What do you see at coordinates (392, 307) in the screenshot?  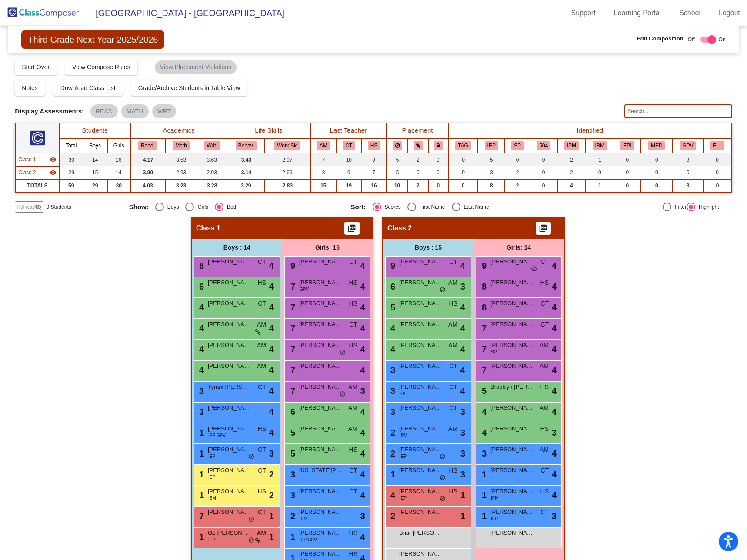 I see `span: 5` at bounding box center [392, 307].